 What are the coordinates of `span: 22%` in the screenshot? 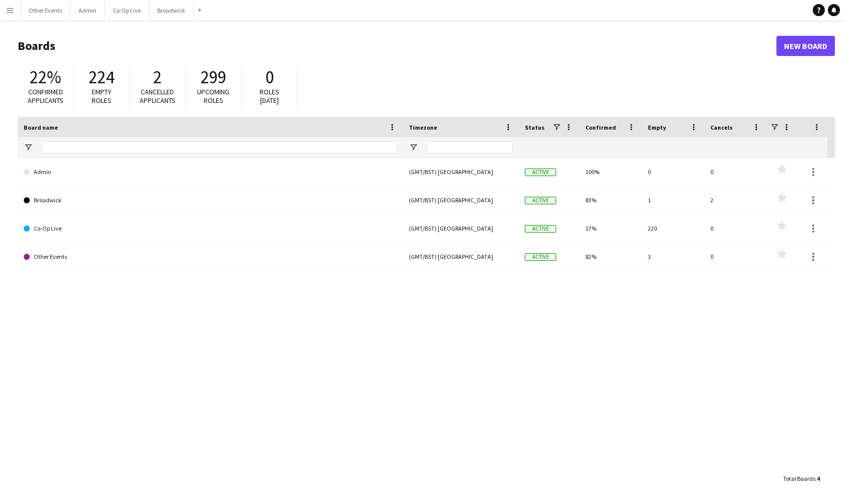 It's located at (46, 77).